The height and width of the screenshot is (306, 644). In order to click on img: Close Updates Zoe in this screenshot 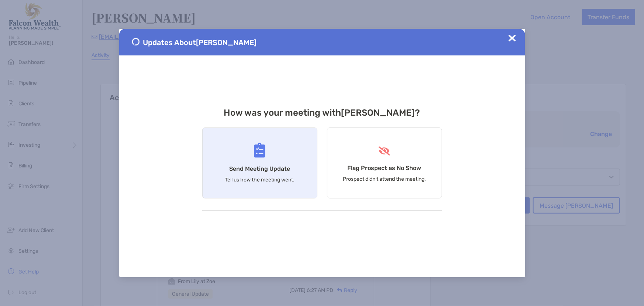, I will do `click(512, 38)`.